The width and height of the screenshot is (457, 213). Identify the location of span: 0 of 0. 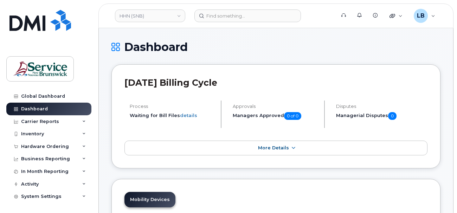
(292, 116).